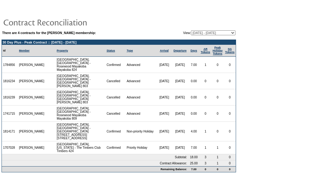 The width and height of the screenshot is (309, 184). What do you see at coordinates (194, 51) in the screenshot?
I see `a: Days` at bounding box center [194, 51].